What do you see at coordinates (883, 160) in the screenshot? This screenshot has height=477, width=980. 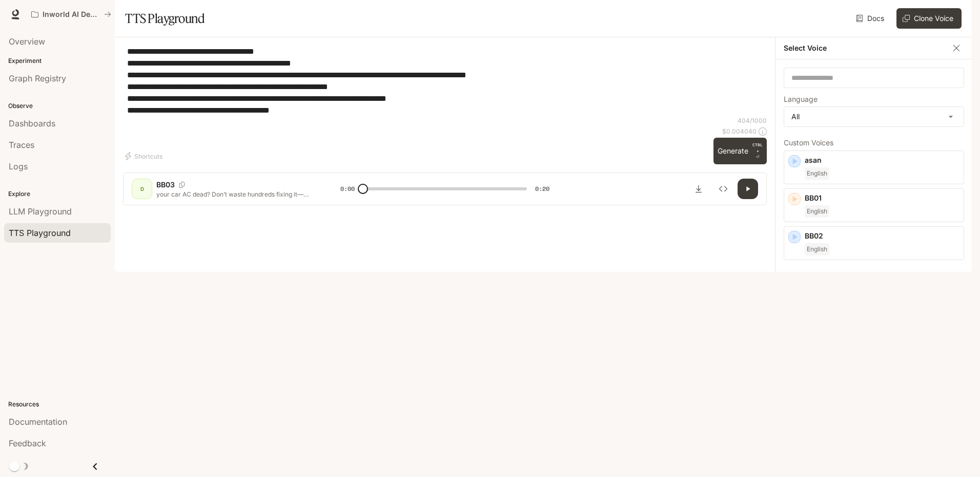 I see `p: asan` at bounding box center [883, 160].